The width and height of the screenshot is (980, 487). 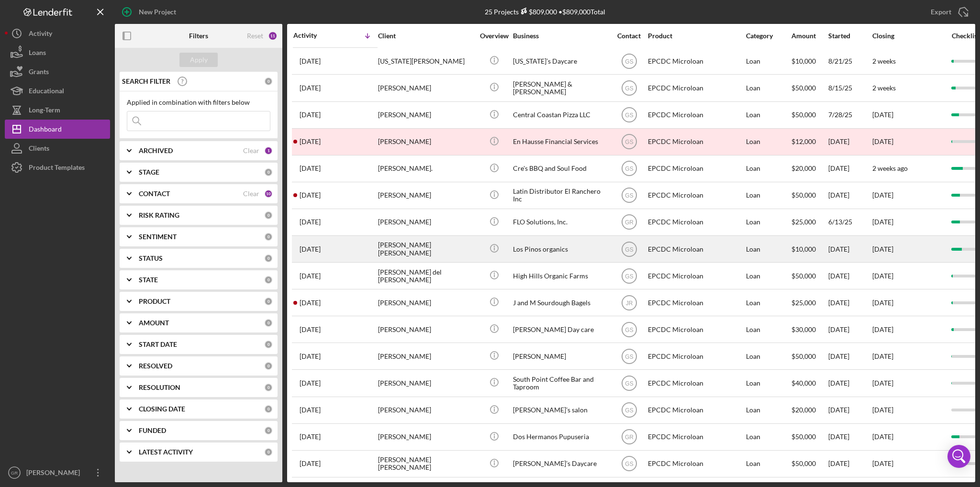 What do you see at coordinates (959, 456) in the screenshot?
I see `div: Open Intercom Messenger` at bounding box center [959, 456].